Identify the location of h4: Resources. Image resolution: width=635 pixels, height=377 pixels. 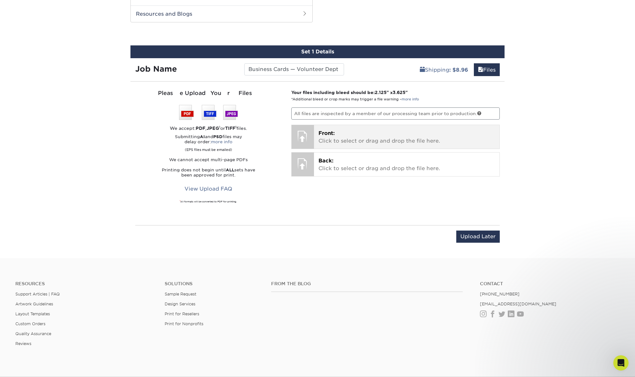
(85, 284).